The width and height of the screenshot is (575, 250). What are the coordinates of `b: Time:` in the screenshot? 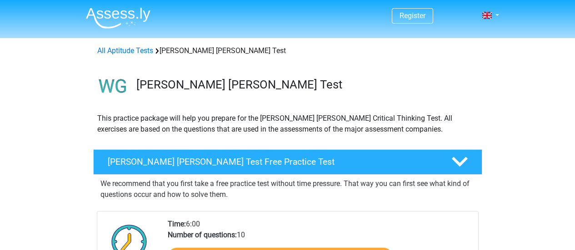 It's located at (177, 224).